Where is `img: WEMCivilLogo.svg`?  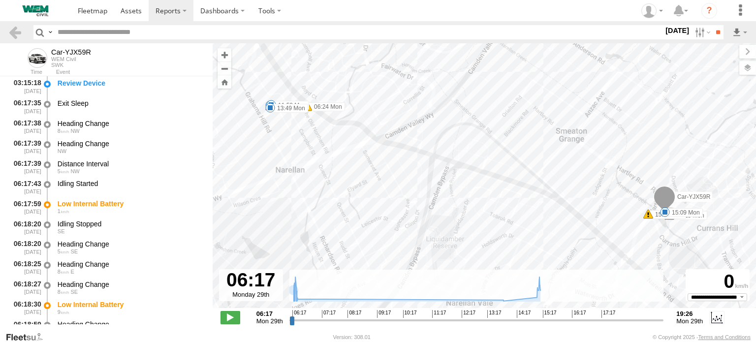 img: WEMCivilLogo.svg is located at coordinates (35, 11).